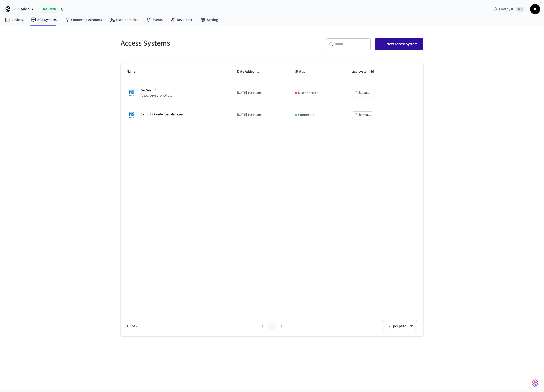  Describe the element at coordinates (195, 43) in the screenshot. I see `h5: Access Systems` at that location.